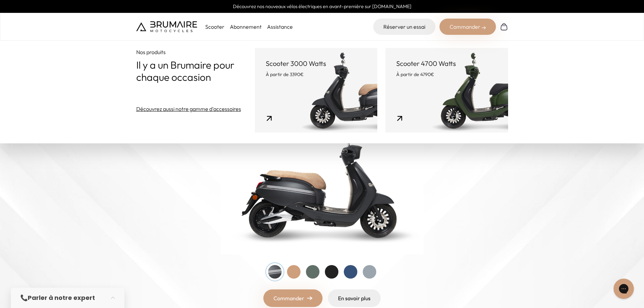 The height and width of the screenshot is (308, 644). I want to click on p: À partir de 3390€, so click(316, 74).